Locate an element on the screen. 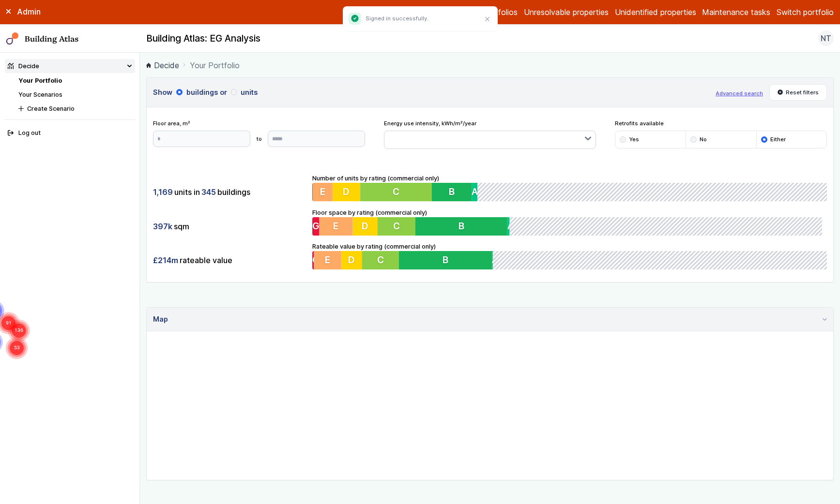 The height and width of the screenshot is (504, 840). span: 345 is located at coordinates (208, 192).